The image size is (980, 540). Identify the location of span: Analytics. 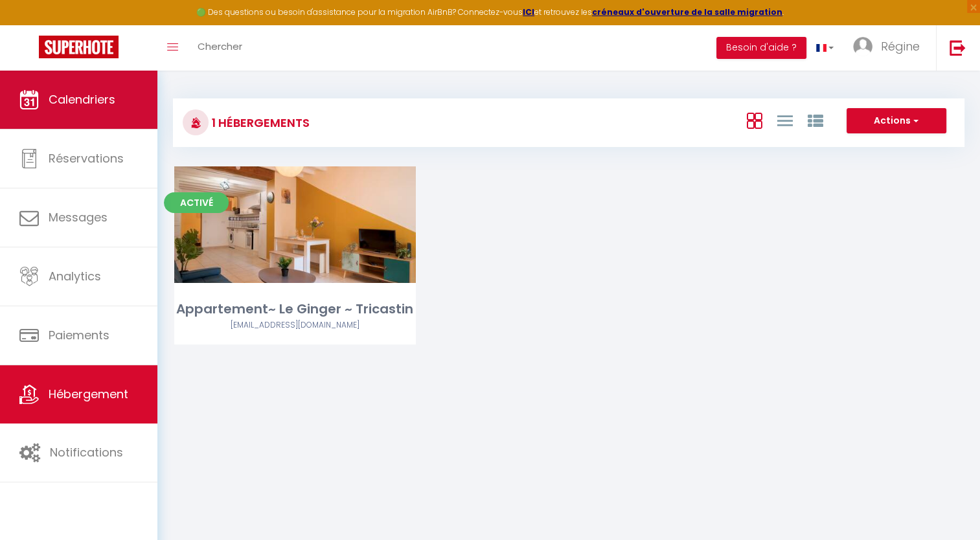
(75, 276).